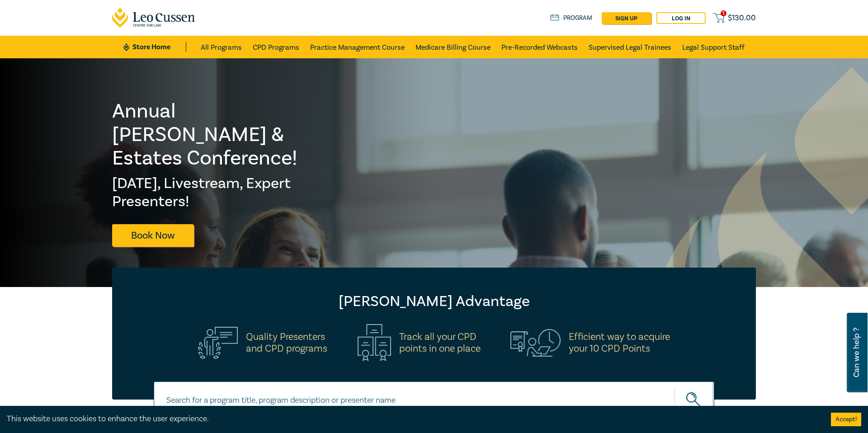 This screenshot has height=433, width=868. Describe the element at coordinates (857, 353) in the screenshot. I see `span: Can we help ?` at that location.